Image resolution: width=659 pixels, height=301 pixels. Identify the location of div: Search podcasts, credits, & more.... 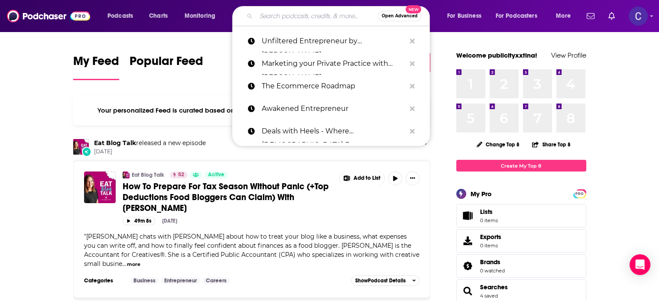
(339, 16).